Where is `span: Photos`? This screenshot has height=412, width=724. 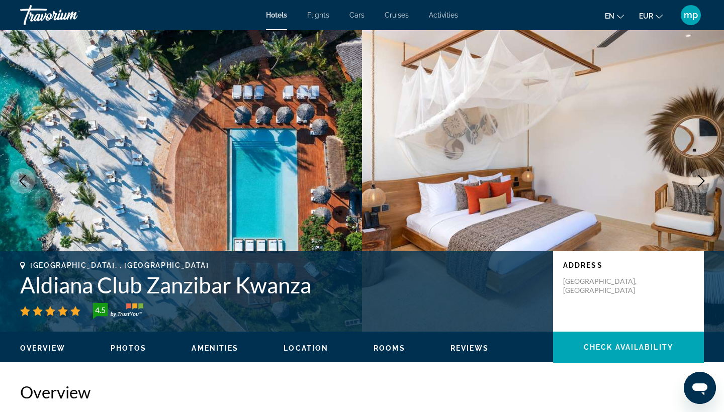 span: Photos is located at coordinates (129, 348).